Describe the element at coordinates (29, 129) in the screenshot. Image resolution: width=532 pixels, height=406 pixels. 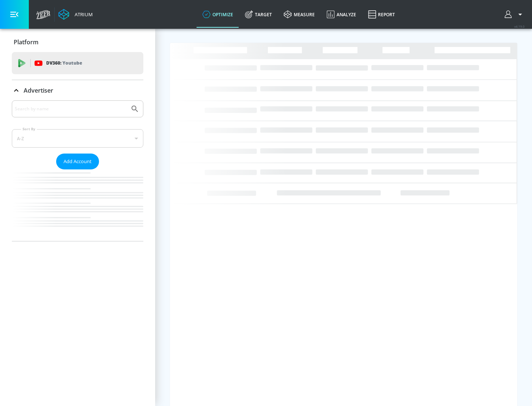
I see `label: Sort By` at that location.